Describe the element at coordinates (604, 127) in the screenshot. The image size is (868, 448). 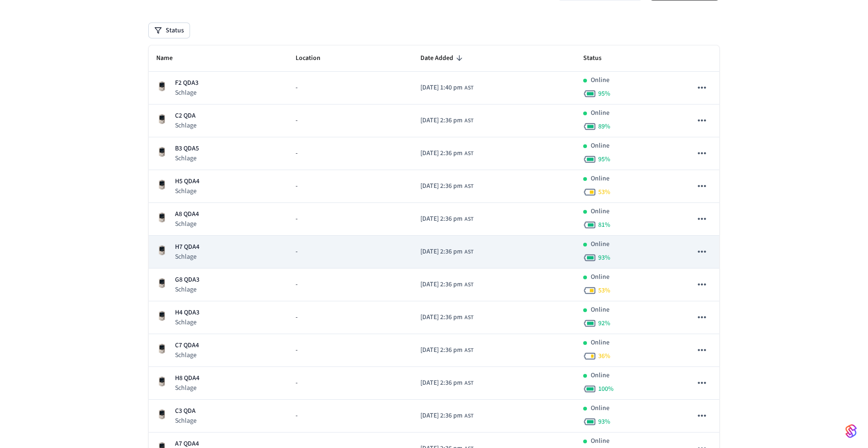
I see `span: 89 %` at that location.